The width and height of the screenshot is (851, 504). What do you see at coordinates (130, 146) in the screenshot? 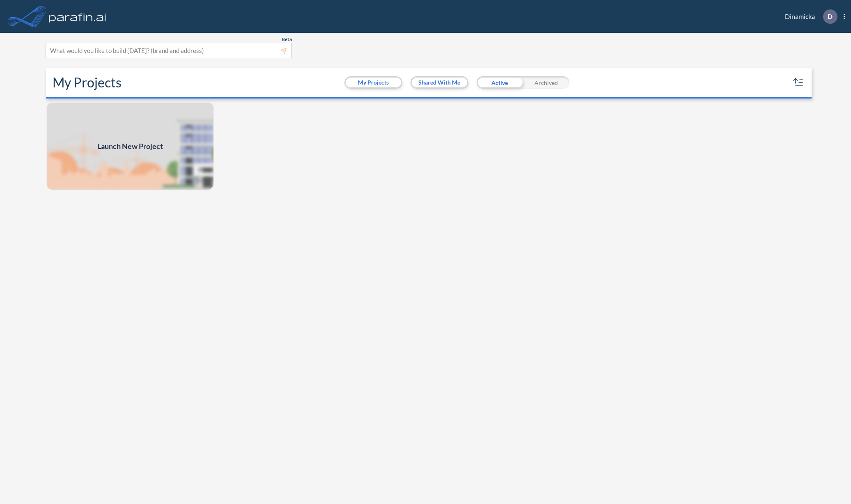
I see `img: add` at bounding box center [130, 146].